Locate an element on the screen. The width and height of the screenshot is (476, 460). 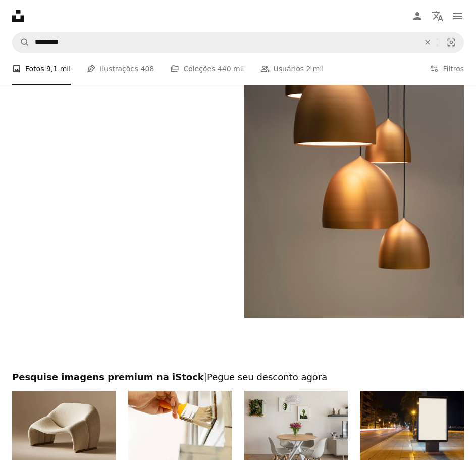
img: Sala de estar aconchegante e elegante com mesa de jantar redonda, cadeiras e TV com acessórios de... is located at coordinates (296, 425).